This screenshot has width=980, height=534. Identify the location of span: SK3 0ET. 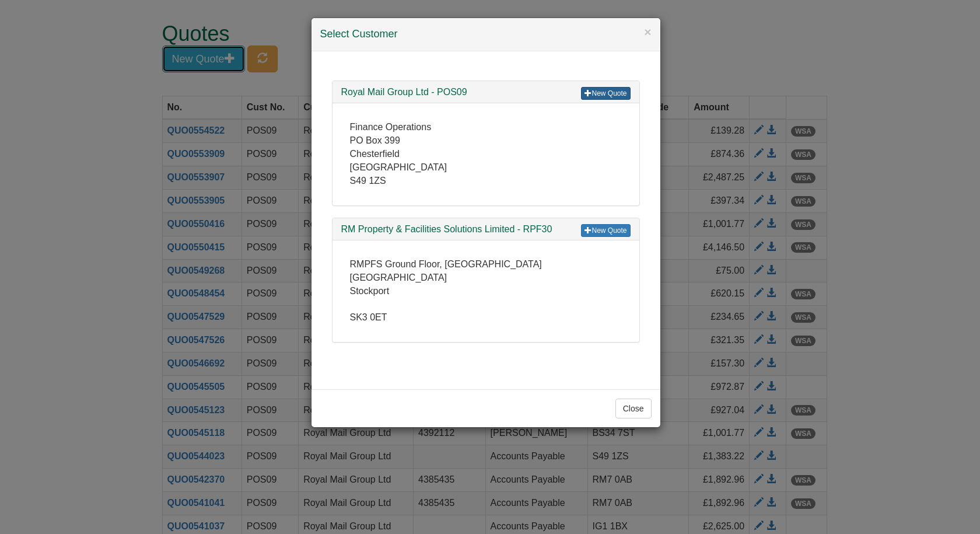
(368, 317).